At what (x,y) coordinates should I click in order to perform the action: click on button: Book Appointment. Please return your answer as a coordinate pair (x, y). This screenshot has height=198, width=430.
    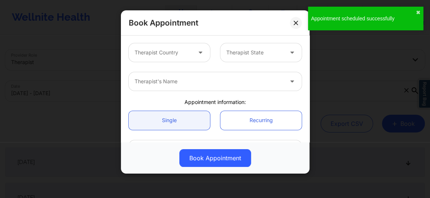
    Looking at the image, I should click on (215, 158).